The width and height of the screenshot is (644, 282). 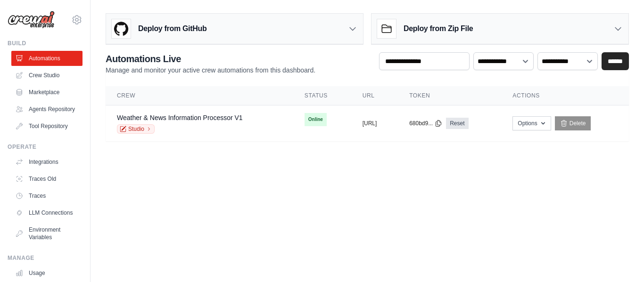 What do you see at coordinates (322, 95) in the screenshot?
I see `th: Status` at bounding box center [322, 95].